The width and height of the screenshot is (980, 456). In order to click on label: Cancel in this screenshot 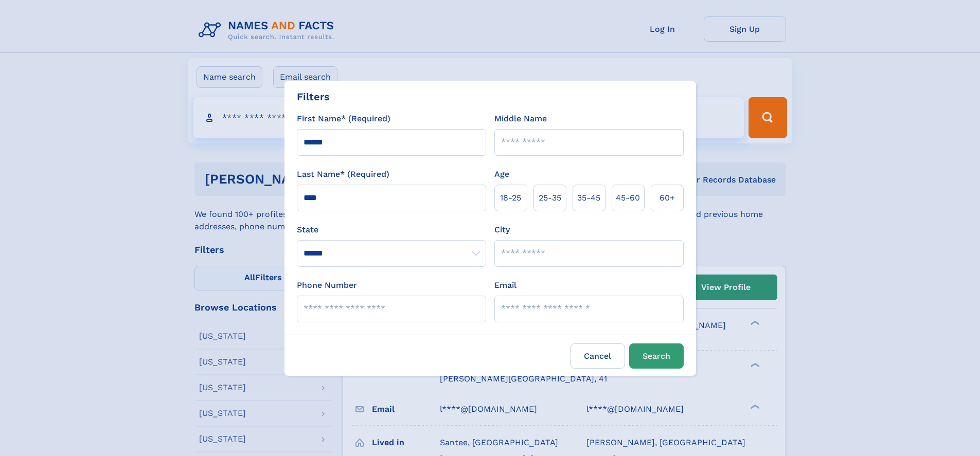, I will do `click(598, 355)`.